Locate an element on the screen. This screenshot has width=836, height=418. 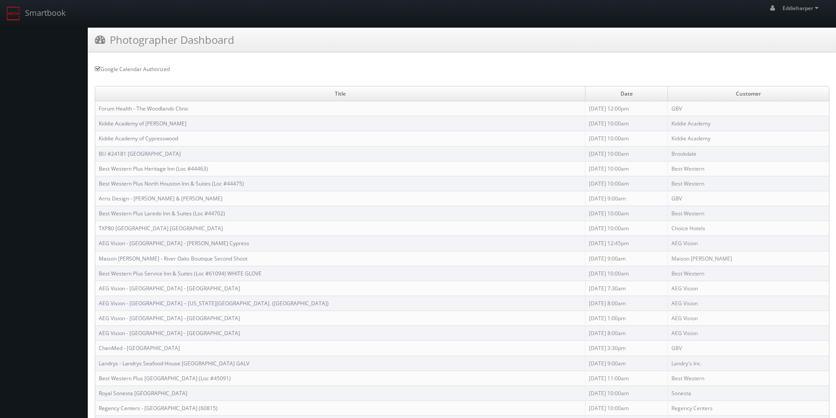
td: Sonesta is located at coordinates (748, 393).